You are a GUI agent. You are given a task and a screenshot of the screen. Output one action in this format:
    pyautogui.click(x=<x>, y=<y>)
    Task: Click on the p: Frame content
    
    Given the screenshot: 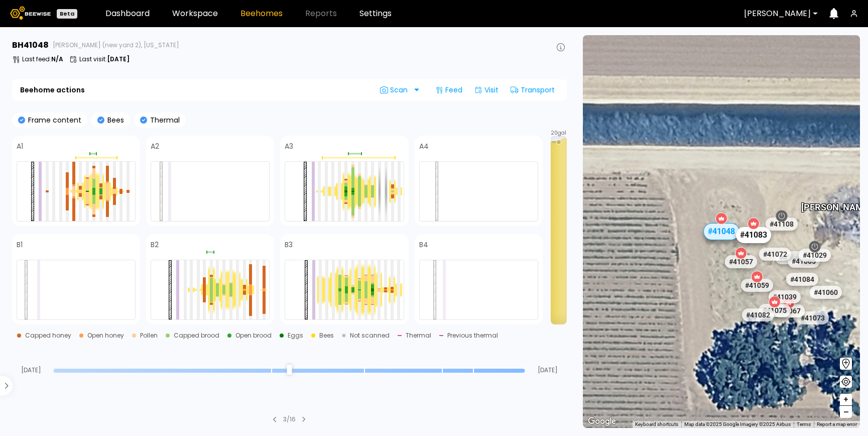 What is the action you would take?
    pyautogui.click(x=53, y=120)
    